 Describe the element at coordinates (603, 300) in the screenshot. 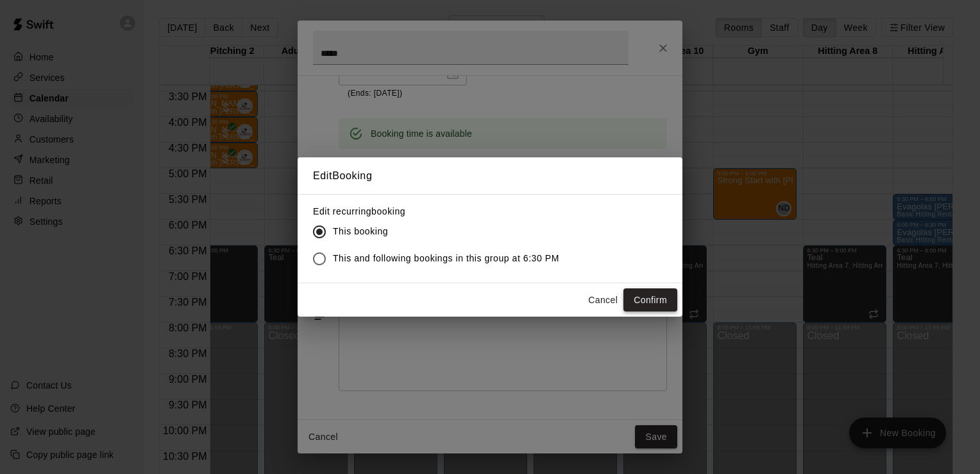

I see `button: Cancel` at that location.